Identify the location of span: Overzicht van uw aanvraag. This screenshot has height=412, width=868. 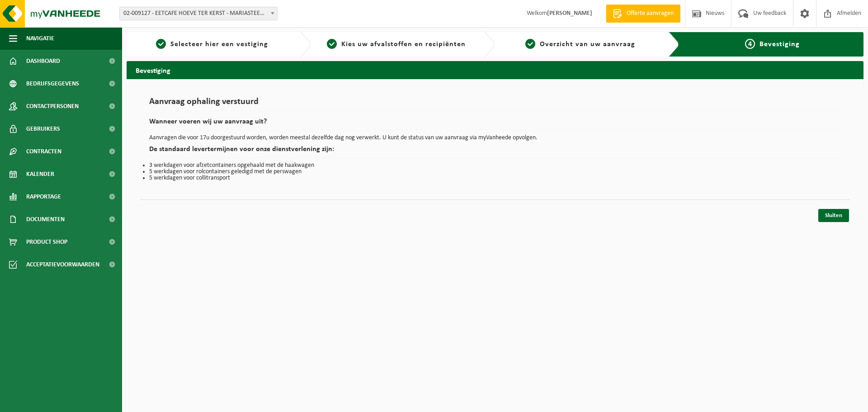
(588, 44).